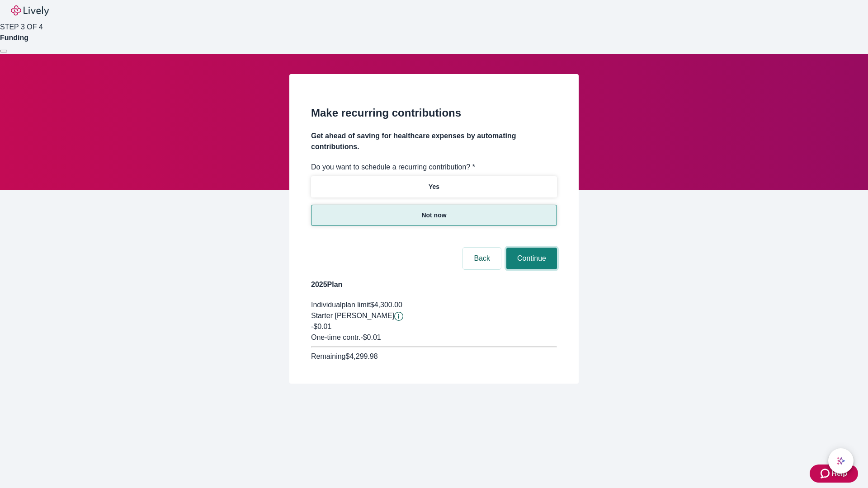  Describe the element at coordinates (482, 258) in the screenshot. I see `button: Back` at that location.